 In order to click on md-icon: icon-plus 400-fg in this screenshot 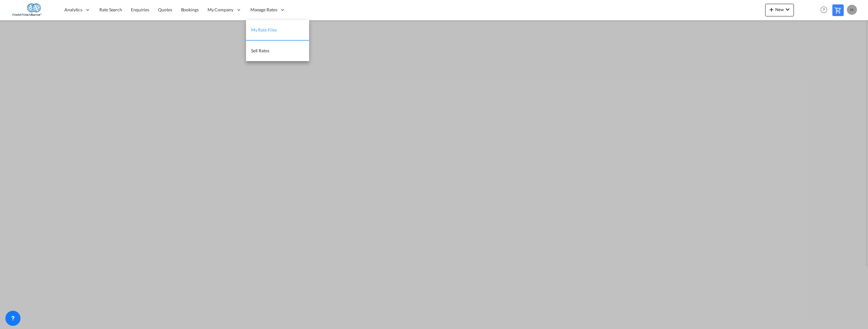, I will do `click(772, 9)`.